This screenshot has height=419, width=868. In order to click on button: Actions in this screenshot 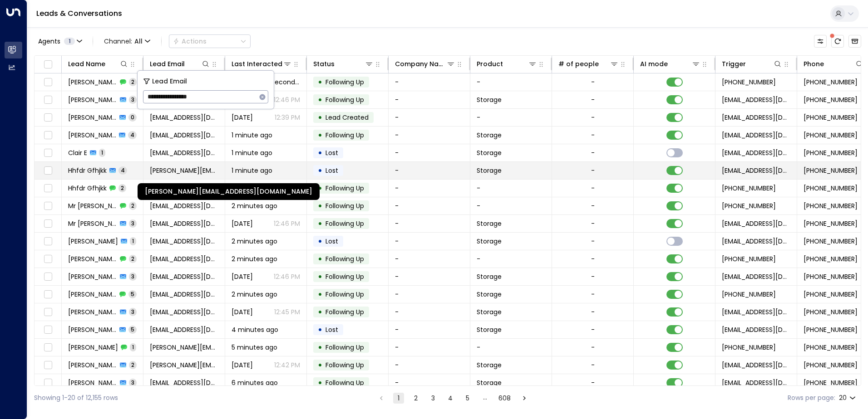, I will do `click(210, 41)`.